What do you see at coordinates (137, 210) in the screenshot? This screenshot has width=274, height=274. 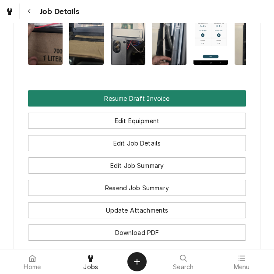 I see `button: Update Attachments` at bounding box center [137, 210].